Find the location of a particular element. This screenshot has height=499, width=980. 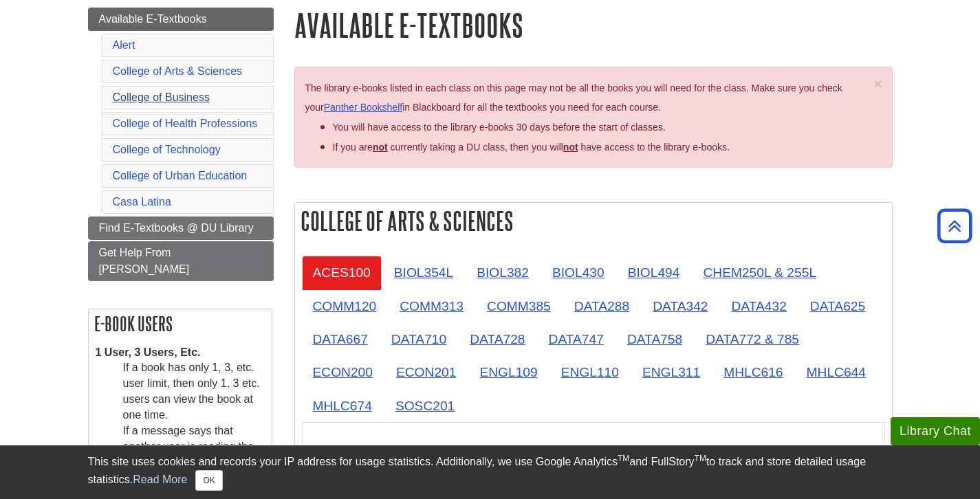

a: DATA758 is located at coordinates (654, 339).